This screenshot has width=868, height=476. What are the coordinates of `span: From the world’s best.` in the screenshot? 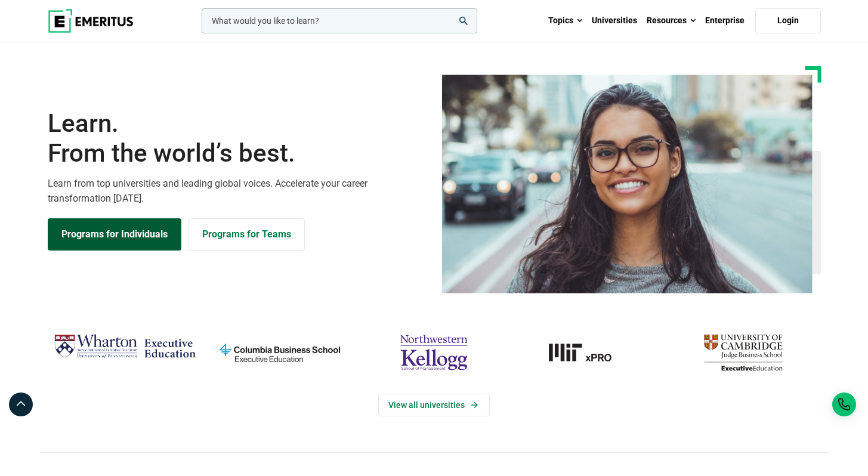 It's located at (237, 153).